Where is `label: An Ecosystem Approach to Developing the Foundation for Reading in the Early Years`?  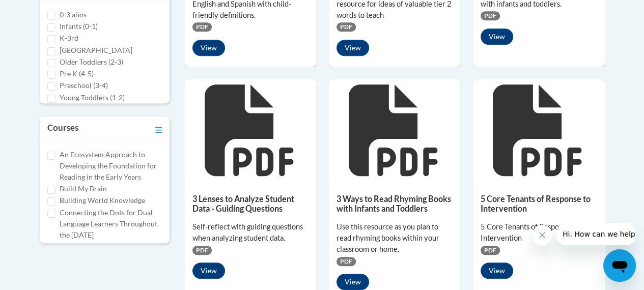
label: An Ecosystem Approach to Developing the Foundation for Reading in the Early Years is located at coordinates (110, 166).